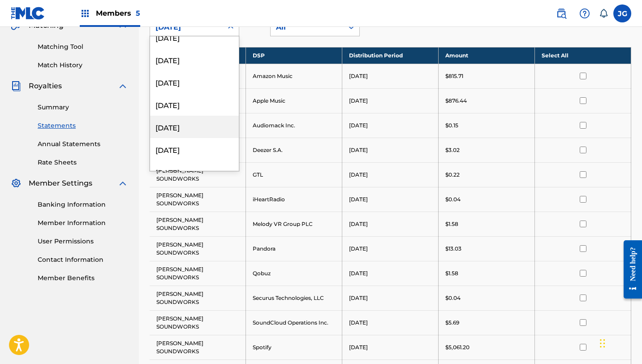  I want to click on span: Member Settings, so click(60, 183).